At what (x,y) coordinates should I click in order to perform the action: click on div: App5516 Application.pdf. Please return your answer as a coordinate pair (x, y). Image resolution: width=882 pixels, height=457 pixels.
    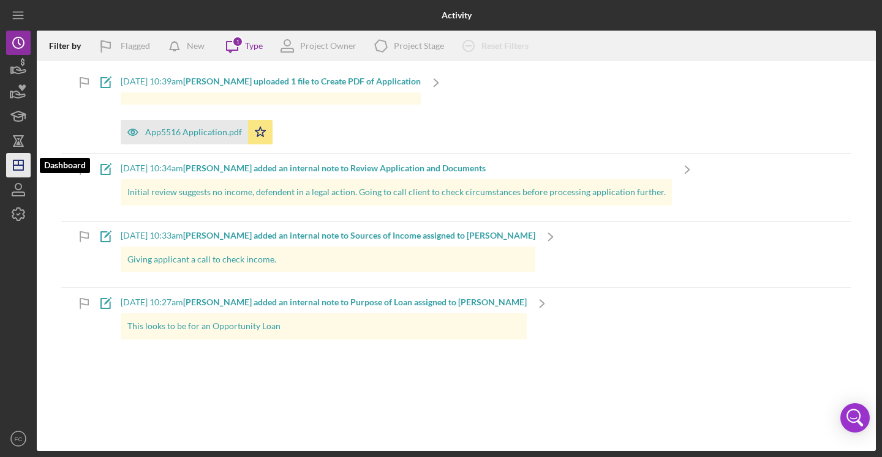
    Looking at the image, I should click on (193, 132).